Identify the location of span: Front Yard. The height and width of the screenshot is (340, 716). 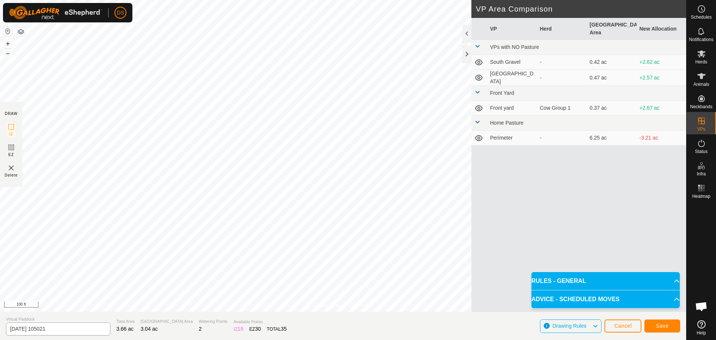
(502, 93).